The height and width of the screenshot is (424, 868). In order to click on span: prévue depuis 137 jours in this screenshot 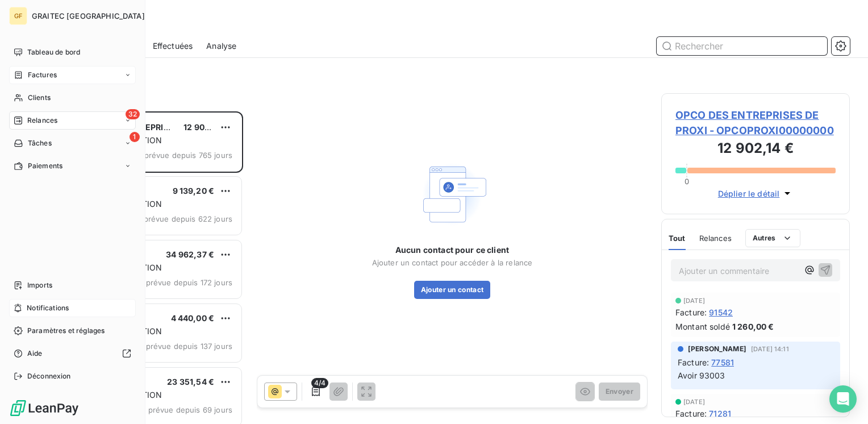, I will do `click(189, 346)`.